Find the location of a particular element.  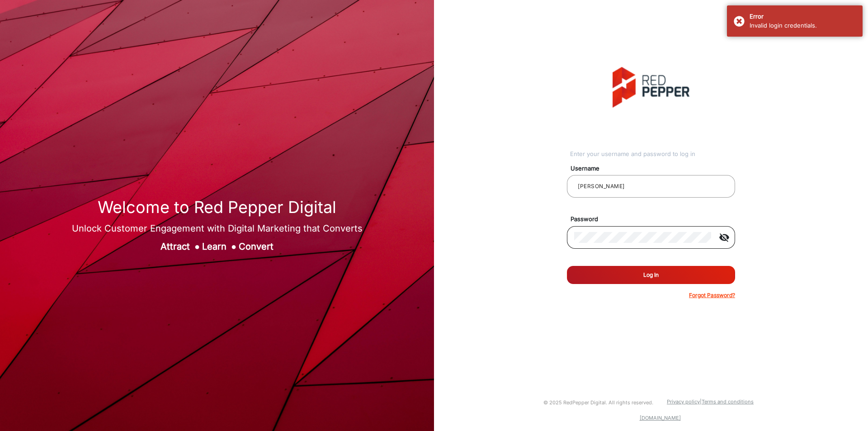

button: Log In is located at coordinates (651, 274).